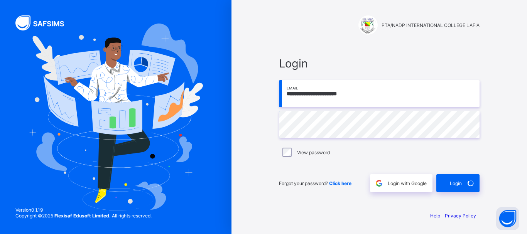  What do you see at coordinates (83, 216) in the screenshot?
I see `span: Copyright © 2025 All rights reserved.` at bounding box center [83, 216].